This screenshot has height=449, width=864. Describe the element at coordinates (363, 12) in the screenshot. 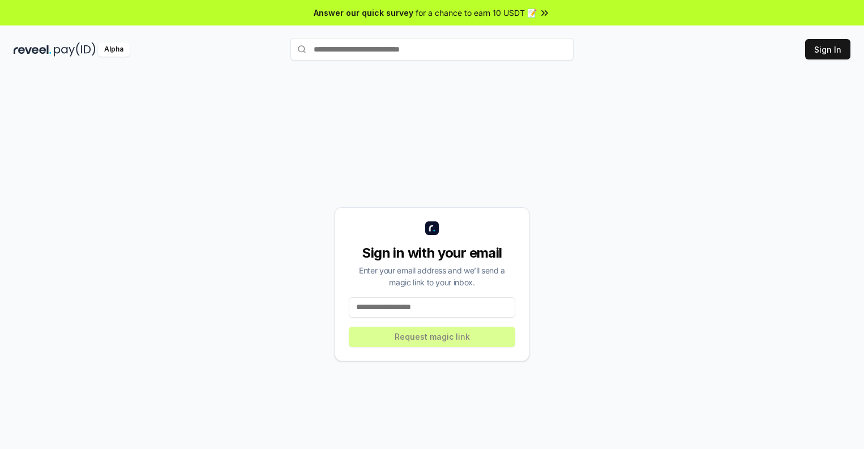

I see `span: Answer our quick survey` at that location.